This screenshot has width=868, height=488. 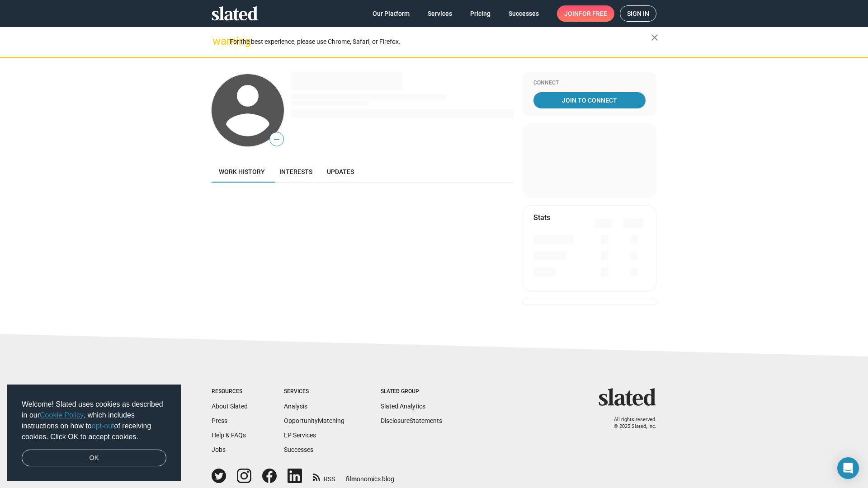 What do you see at coordinates (480, 13) in the screenshot?
I see `a: Pricing` at bounding box center [480, 13].